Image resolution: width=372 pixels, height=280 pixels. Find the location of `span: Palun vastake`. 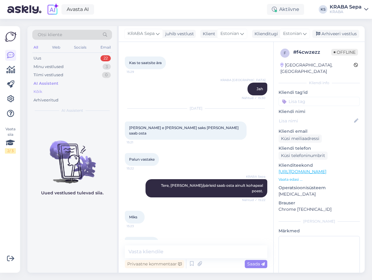

span: Palun vastake is located at coordinates (142, 159).